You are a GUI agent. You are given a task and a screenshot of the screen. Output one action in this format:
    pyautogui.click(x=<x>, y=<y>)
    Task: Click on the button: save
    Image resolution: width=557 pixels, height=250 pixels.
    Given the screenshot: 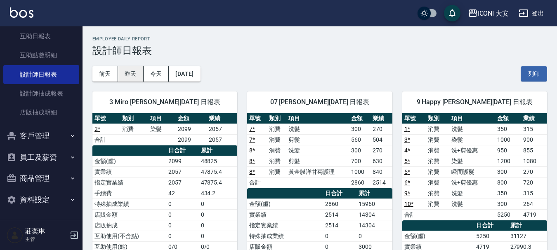 What is the action you would take?
    pyautogui.click(x=452, y=13)
    